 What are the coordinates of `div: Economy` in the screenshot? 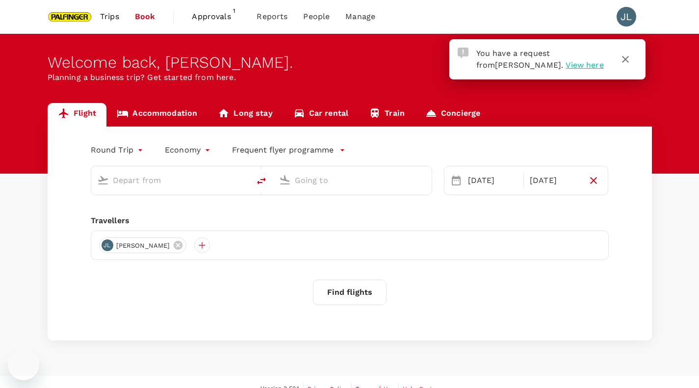 It's located at (188, 150).